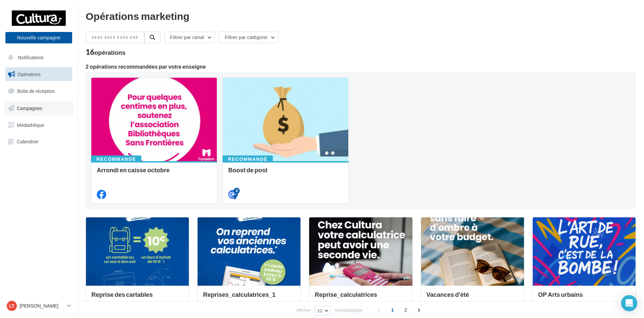 The image size is (644, 318). What do you see at coordinates (37, 58) in the screenshot?
I see `button: Notifications` at bounding box center [37, 58].